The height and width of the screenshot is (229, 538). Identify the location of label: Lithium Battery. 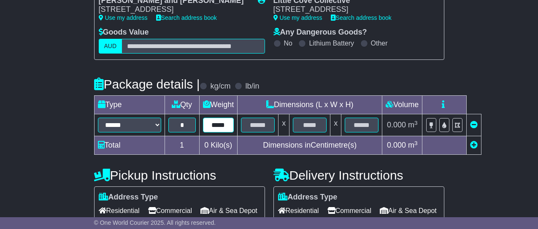
(331, 43).